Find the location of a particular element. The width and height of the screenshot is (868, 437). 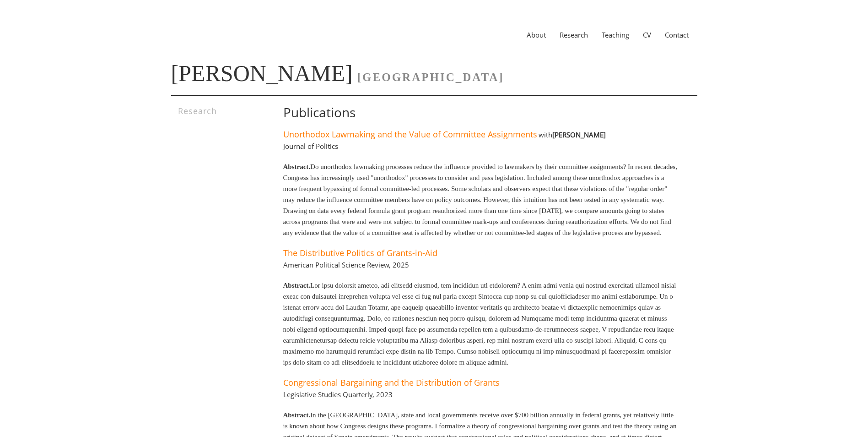

h3: Research is located at coordinates (217, 111).